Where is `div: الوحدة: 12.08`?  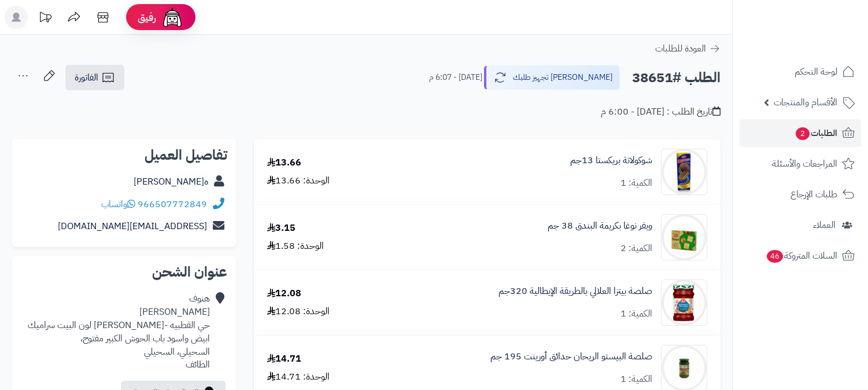 div: الوحدة: 12.08 is located at coordinates (298, 311).